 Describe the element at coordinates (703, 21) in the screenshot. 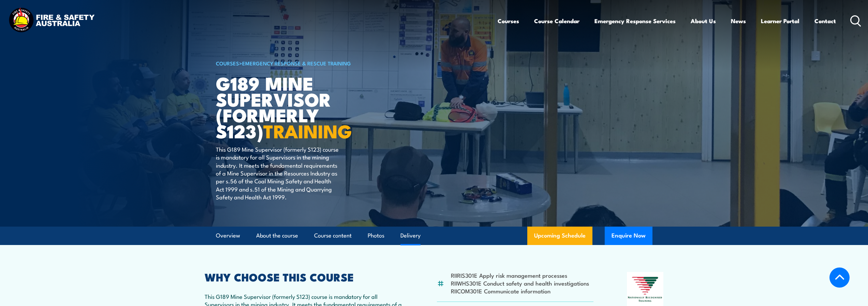

I see `a: About Us` at that location.